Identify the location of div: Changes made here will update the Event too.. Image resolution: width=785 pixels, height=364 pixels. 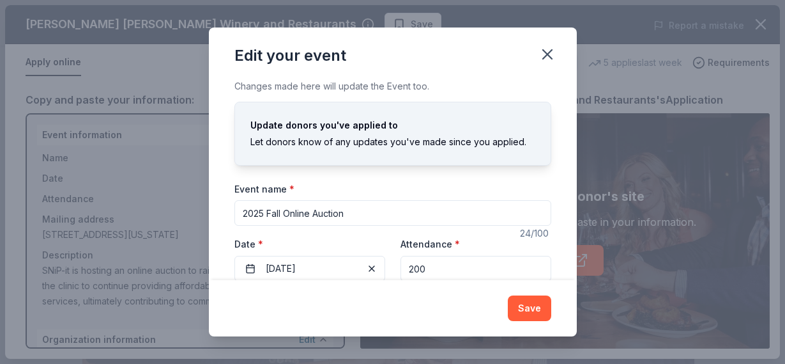
(393, 86).